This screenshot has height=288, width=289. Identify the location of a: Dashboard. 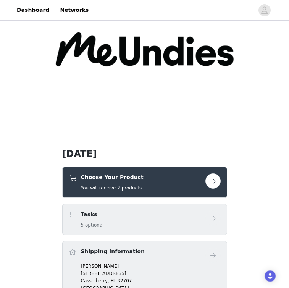
(33, 10).